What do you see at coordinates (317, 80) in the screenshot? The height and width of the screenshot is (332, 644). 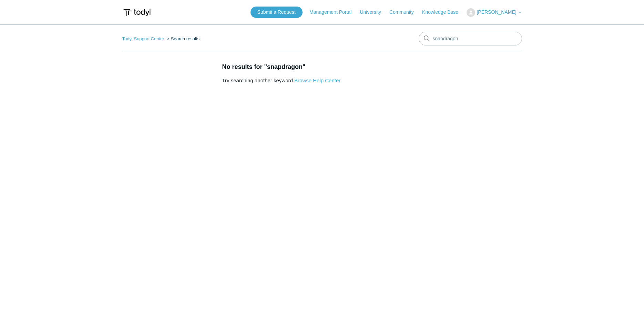 I see `a: Browse Help Center` at bounding box center [317, 80].